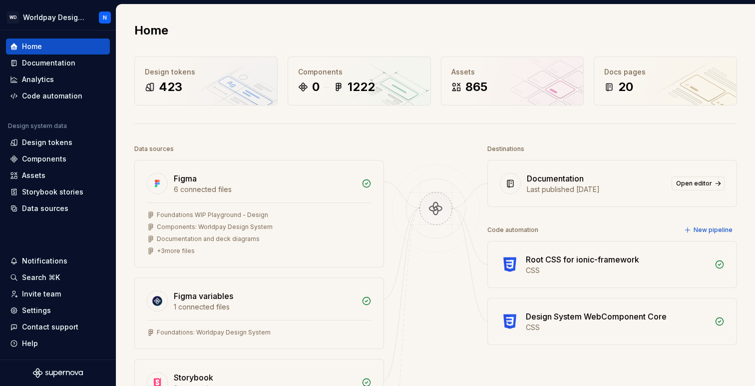  What do you see at coordinates (58, 159) in the screenshot?
I see `a: Components` at bounding box center [58, 159].